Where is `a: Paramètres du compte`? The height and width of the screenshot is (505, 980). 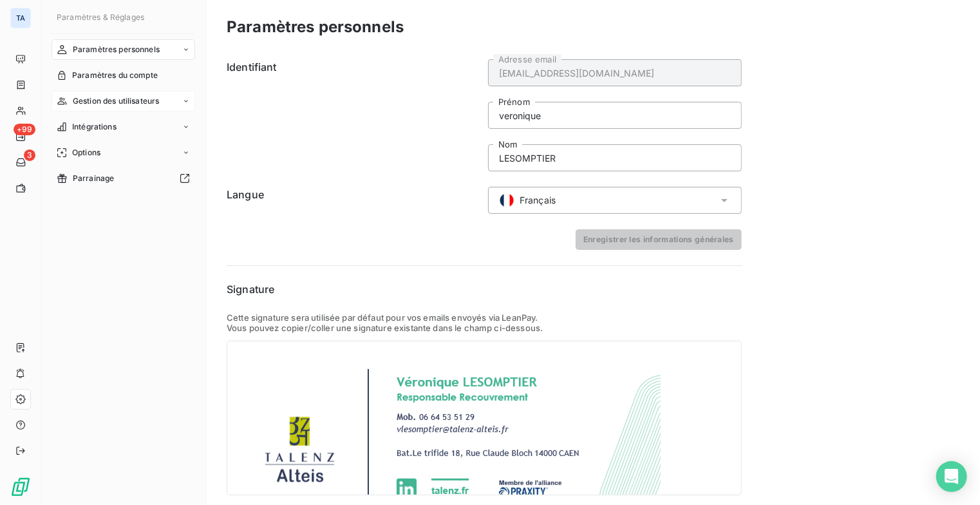 a: Paramètres du compte is located at coordinates (123, 76).